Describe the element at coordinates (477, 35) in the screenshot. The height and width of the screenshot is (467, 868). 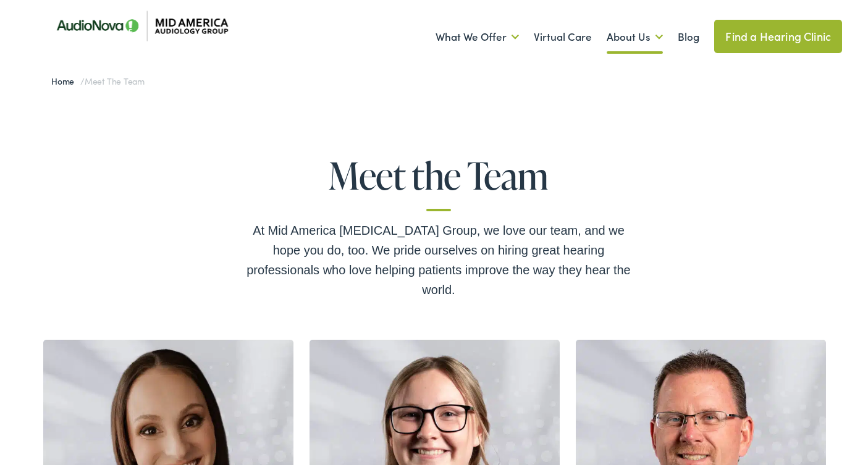
I see `a: What We Offer` at that location.